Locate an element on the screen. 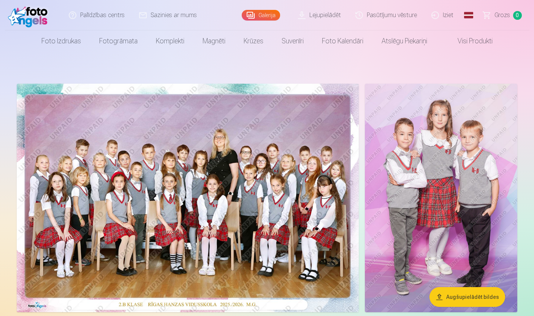  a: Galerija is located at coordinates (261, 15).